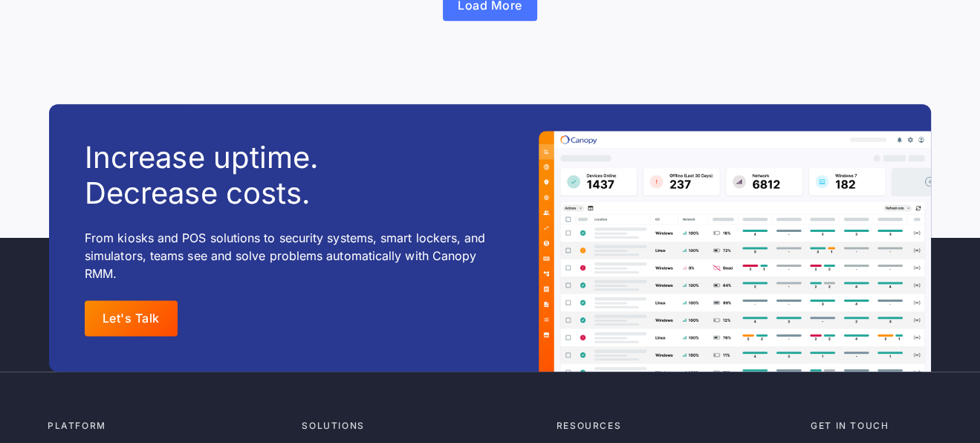  Describe the element at coordinates (201, 175) in the screenshot. I see `h3: Increase uptime. Decrease costs.` at that location.